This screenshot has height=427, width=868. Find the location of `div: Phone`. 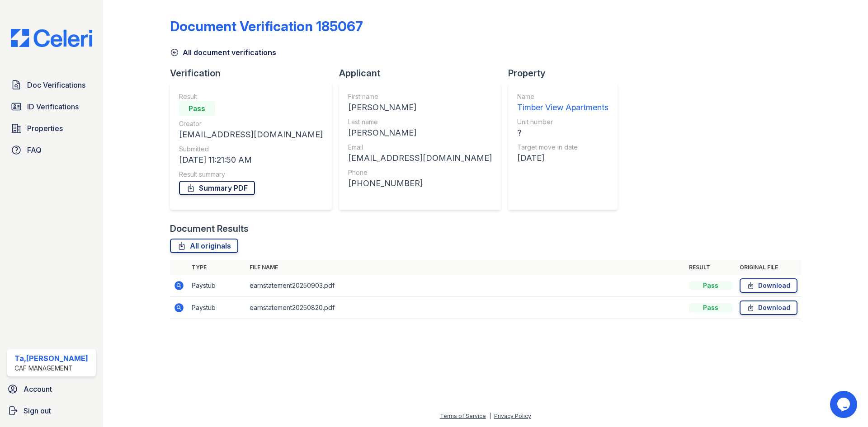

div: Phone is located at coordinates (420, 172).